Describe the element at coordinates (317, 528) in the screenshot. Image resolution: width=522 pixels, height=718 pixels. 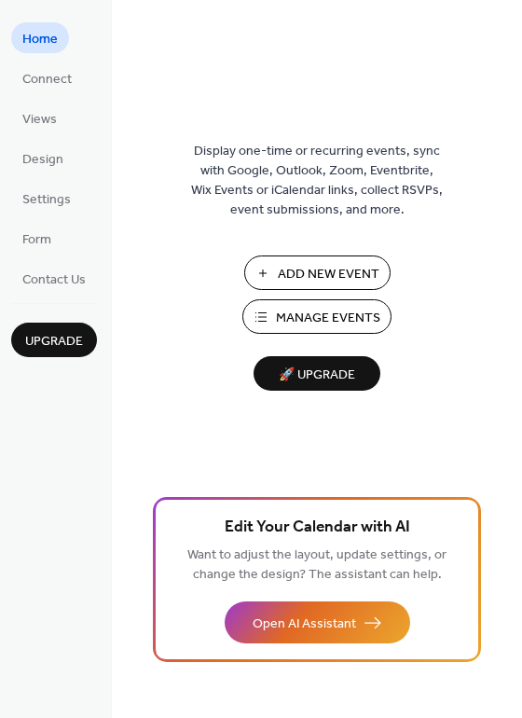
I see `span: Edit Your Calendar with AI` at that location.